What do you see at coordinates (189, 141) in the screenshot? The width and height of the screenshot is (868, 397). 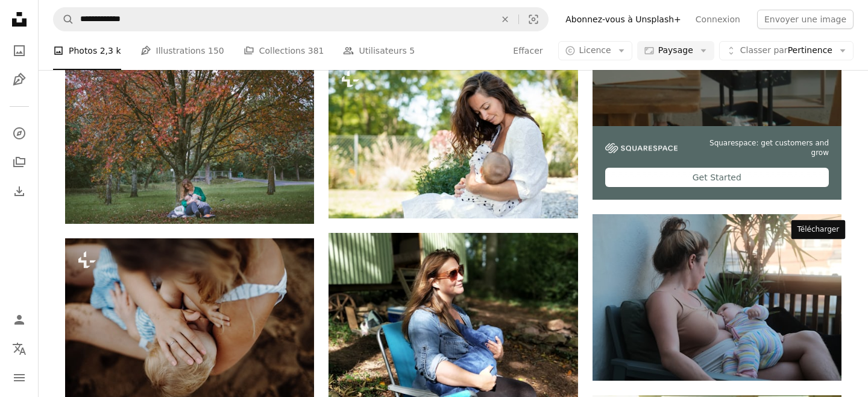 I see `img: femme tenant un bébé assis sous l’arbre` at bounding box center [189, 141].